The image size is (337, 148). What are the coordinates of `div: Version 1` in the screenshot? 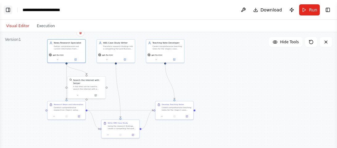 It's located at (13, 39).